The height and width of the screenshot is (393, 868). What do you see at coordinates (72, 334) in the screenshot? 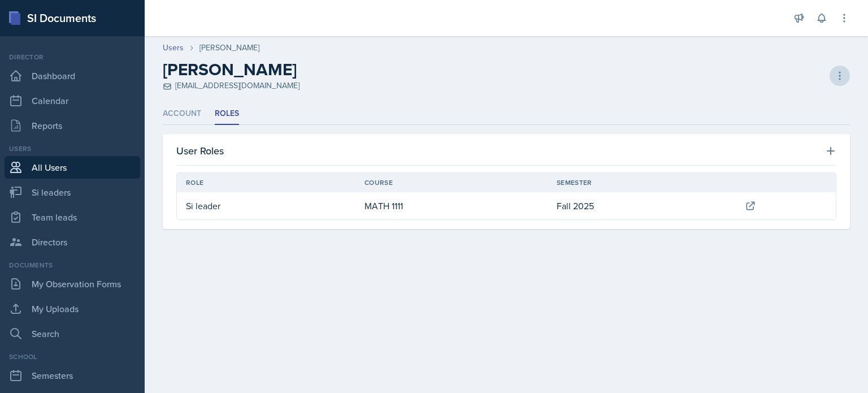
I see `a: Search` at bounding box center [72, 334].